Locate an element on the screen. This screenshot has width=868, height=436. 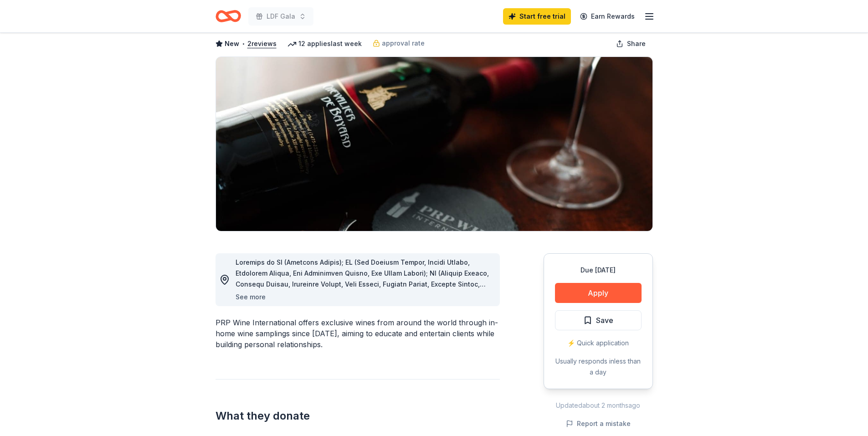
button: See more is located at coordinates (250, 297).